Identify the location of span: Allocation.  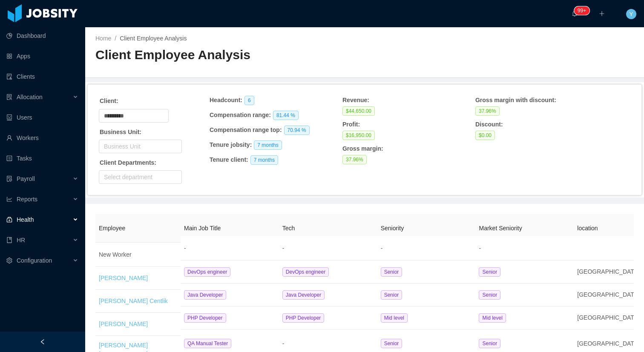
(29, 97).